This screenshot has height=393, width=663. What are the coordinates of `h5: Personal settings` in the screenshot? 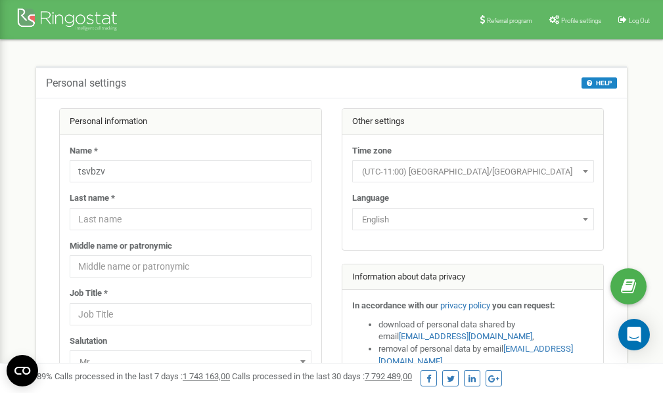 It's located at (86, 83).